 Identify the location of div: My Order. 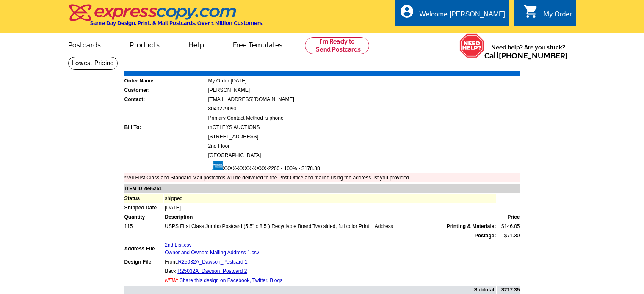
(558, 17).